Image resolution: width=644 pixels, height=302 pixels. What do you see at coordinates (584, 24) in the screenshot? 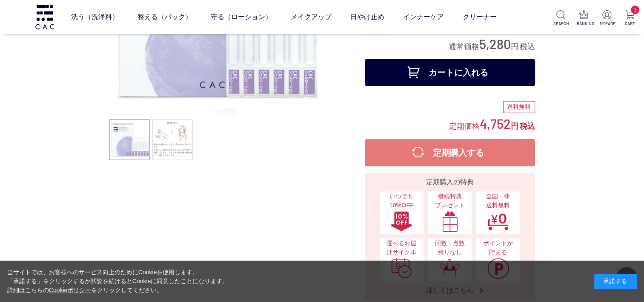
I see `p: RANKING` at bounding box center [584, 24].